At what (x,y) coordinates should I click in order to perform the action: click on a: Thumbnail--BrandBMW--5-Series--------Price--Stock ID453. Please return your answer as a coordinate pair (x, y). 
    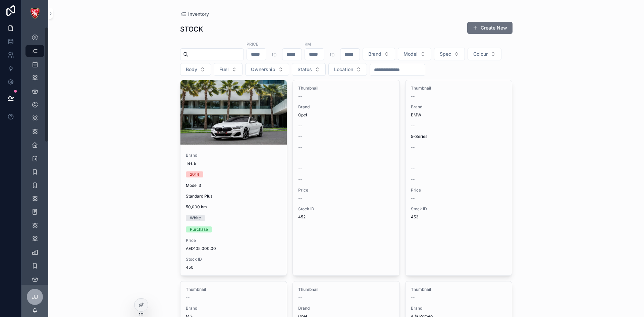
    Looking at the image, I should click on (459, 178).